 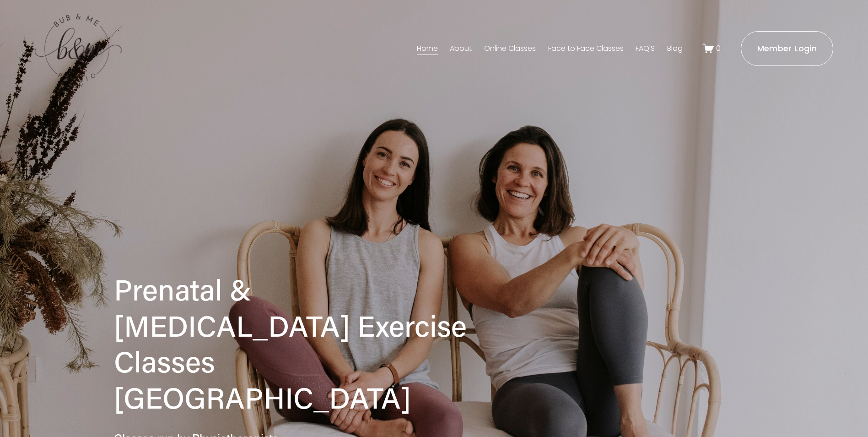 What do you see at coordinates (645, 49) in the screenshot?
I see `a: FAQ'S` at bounding box center [645, 49].